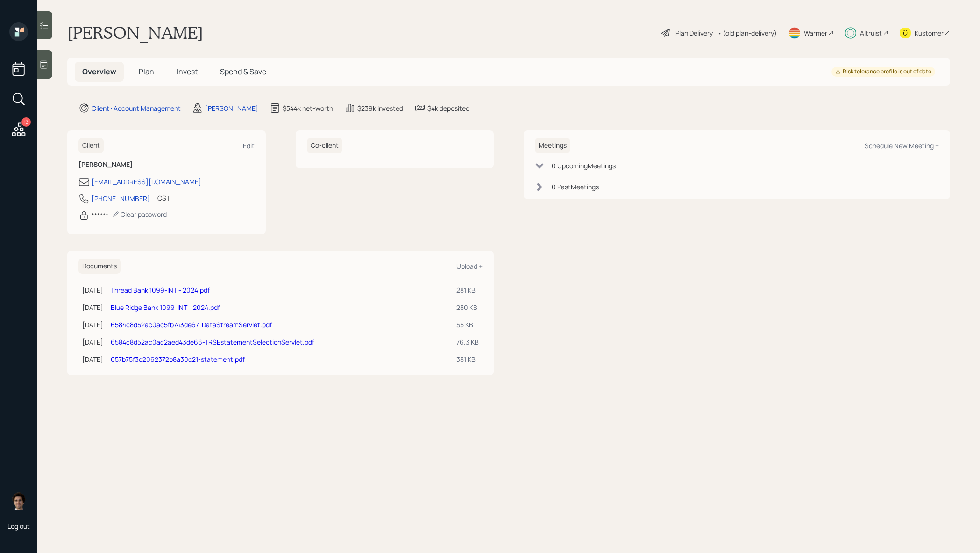  Describe the element at coordinates (448, 108) in the screenshot. I see `div: $4k deposited` at that location.